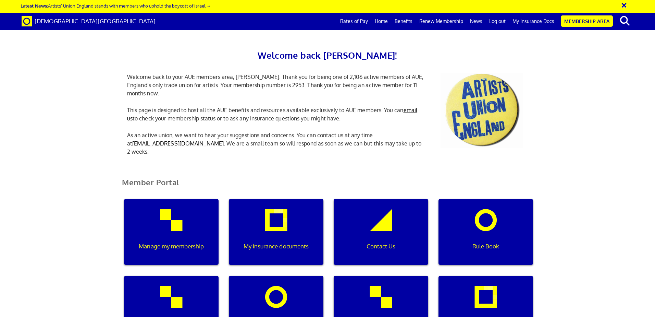 The width and height of the screenshot is (655, 317). What do you see at coordinates (486, 237) in the screenshot?
I see `a: Rule Book` at bounding box center [486, 237].